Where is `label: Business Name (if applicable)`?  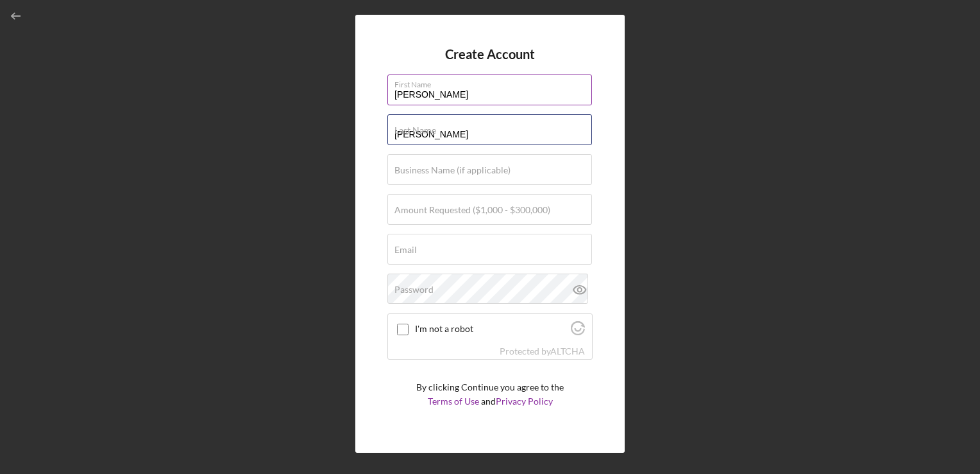 label: Business Name (if applicable) is located at coordinates (453, 170).